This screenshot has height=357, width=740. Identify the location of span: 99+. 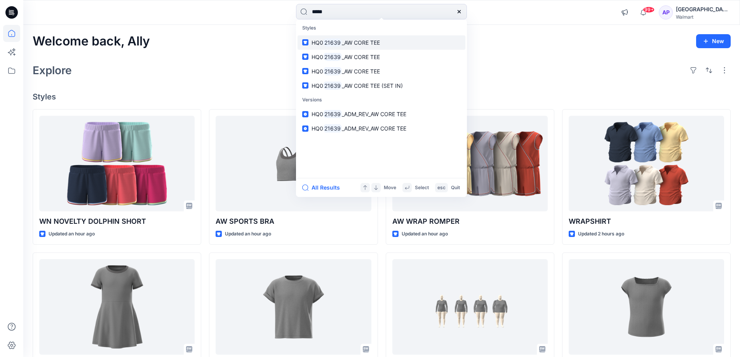
(649, 10).